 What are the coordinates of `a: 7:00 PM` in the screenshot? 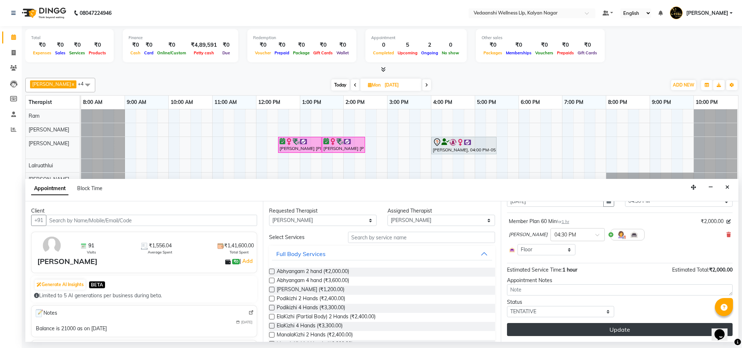 It's located at (573, 102).